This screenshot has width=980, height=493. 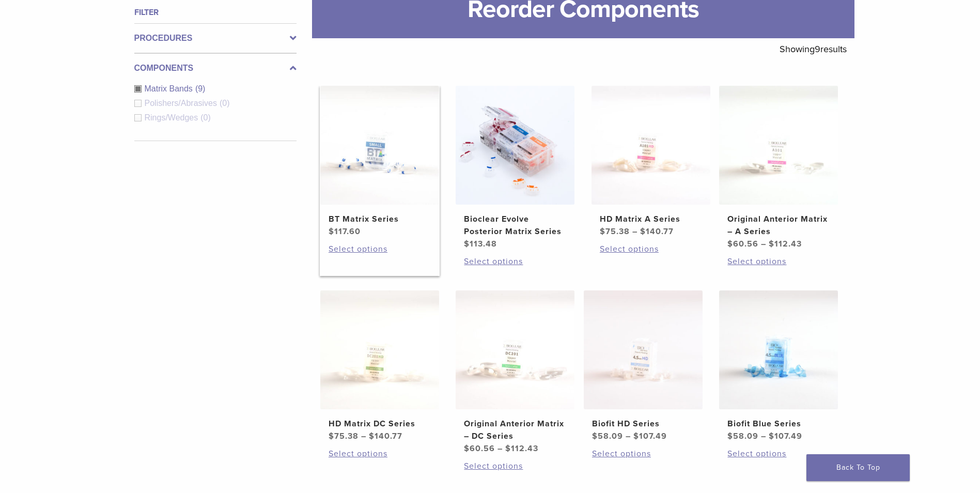 What do you see at coordinates (515, 372) in the screenshot?
I see `a: Original Anterior Matrix - DC SeriesOriginal Anterior Matrix – DC Series` at bounding box center [515, 372].